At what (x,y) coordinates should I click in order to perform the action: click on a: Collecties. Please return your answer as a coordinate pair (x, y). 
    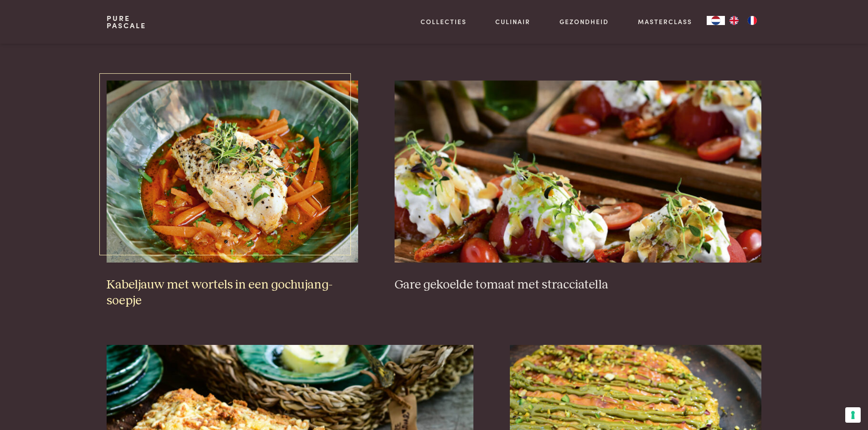
    Looking at the image, I should click on (444, 21).